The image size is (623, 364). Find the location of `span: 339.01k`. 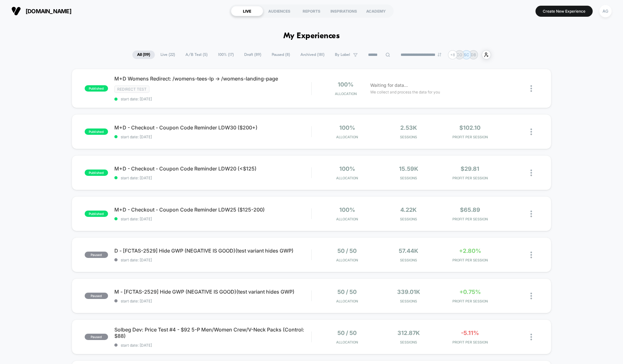

span: 339.01k is located at coordinates (409, 292).